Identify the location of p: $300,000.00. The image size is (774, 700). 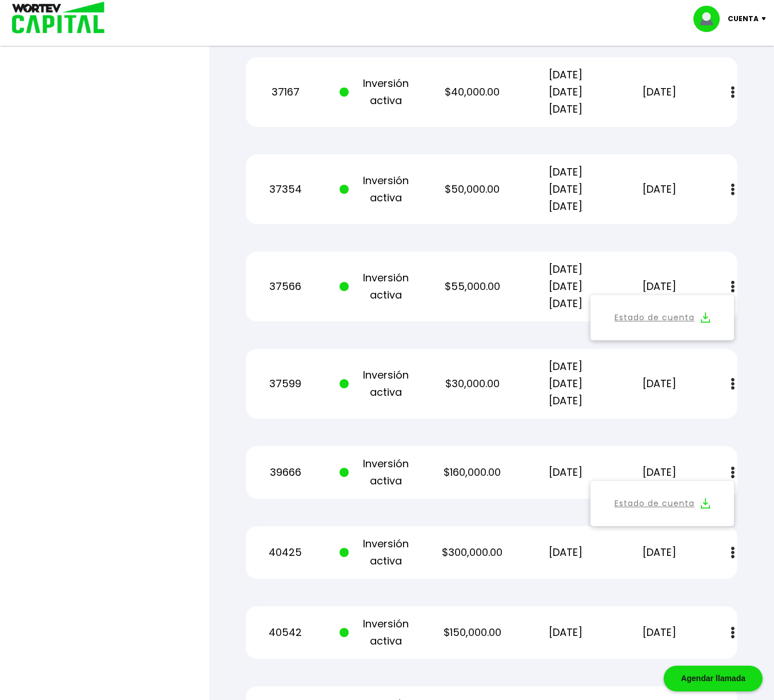
(472, 552).